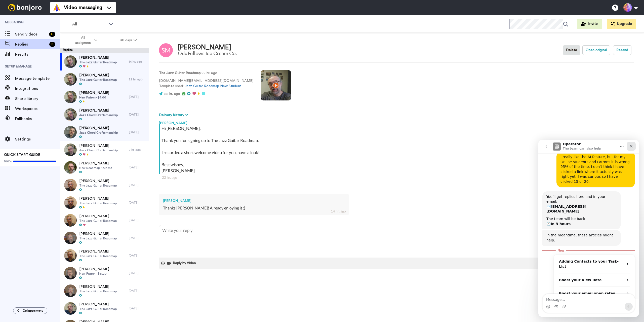 The width and height of the screenshot is (644, 322). I want to click on div: 14 hr. ago, so click(338, 211).